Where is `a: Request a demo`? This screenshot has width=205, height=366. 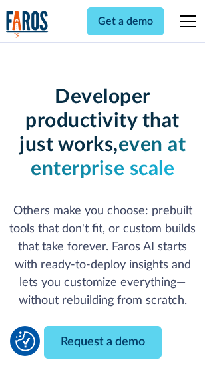 a: Request a demo is located at coordinates (102, 342).